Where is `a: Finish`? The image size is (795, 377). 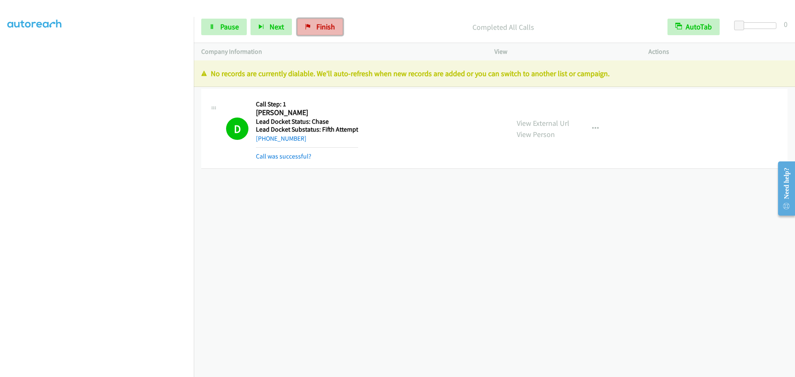
a: Finish is located at coordinates (320, 27).